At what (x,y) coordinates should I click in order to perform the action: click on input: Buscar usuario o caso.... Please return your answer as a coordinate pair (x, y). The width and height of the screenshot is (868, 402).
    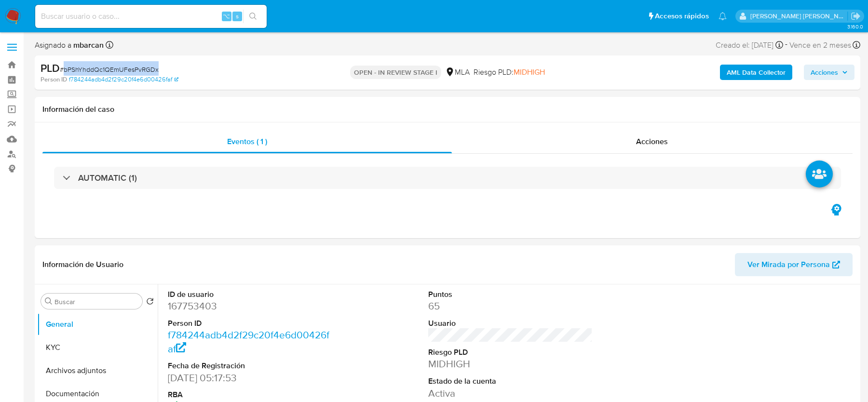
    Looking at the image, I should click on (151, 17).